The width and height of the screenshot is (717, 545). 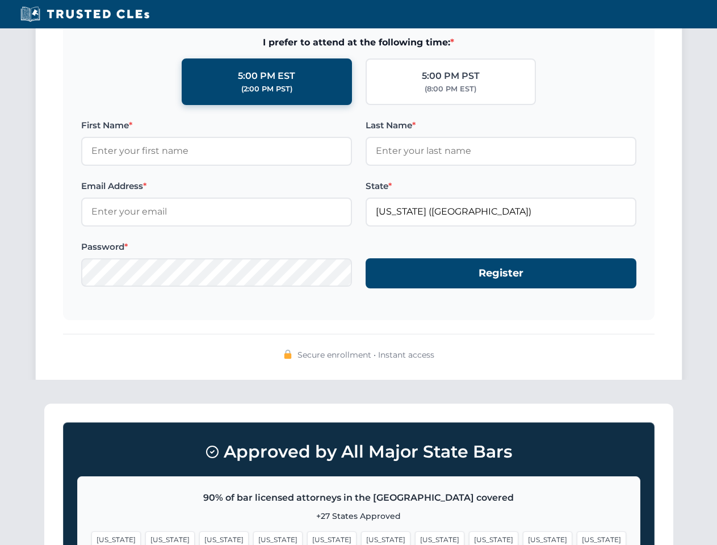 What do you see at coordinates (216, 247) in the screenshot?
I see `label: Password` at bounding box center [216, 247].